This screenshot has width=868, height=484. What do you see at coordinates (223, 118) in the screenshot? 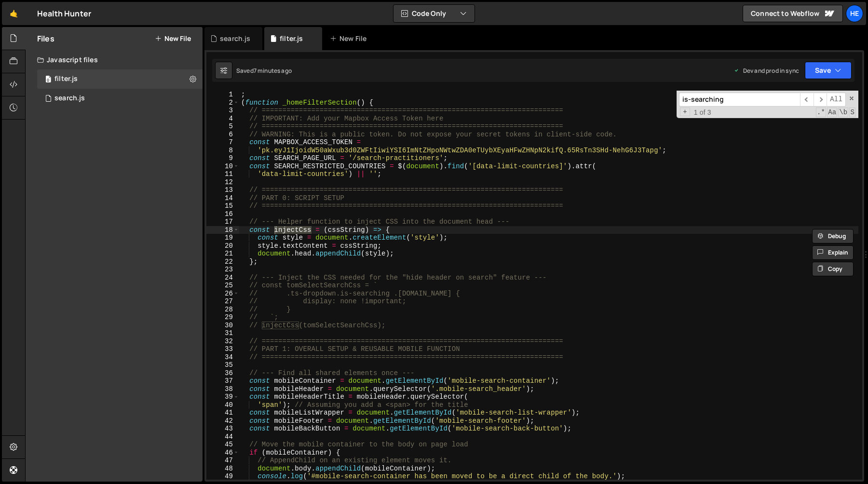
I see `div: 4` at bounding box center [223, 118].